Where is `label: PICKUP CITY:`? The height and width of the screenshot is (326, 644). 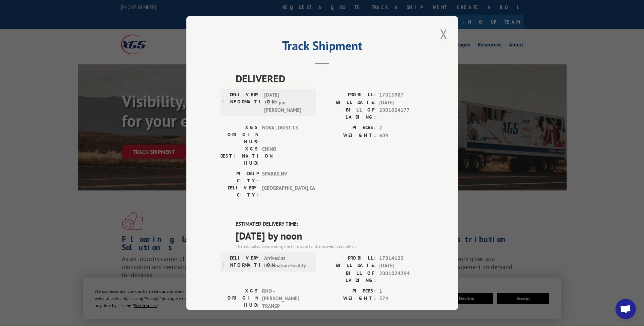
label: PICKUP CITY: is located at coordinates (239, 178).